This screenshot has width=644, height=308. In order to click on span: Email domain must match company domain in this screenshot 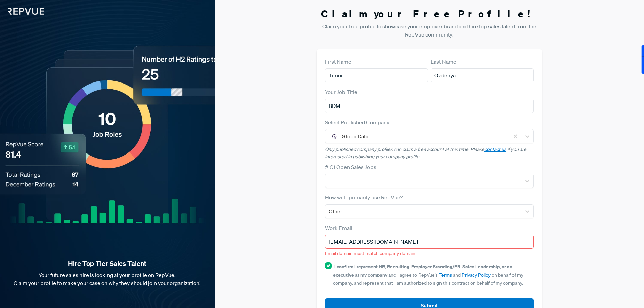, I will do `click(370, 253)`.